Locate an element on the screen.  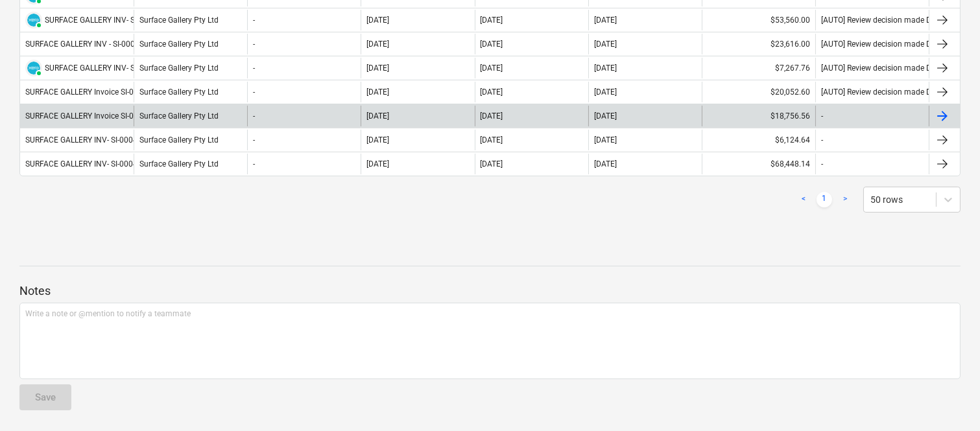
div: $7,267.76 is located at coordinates (758, 68).